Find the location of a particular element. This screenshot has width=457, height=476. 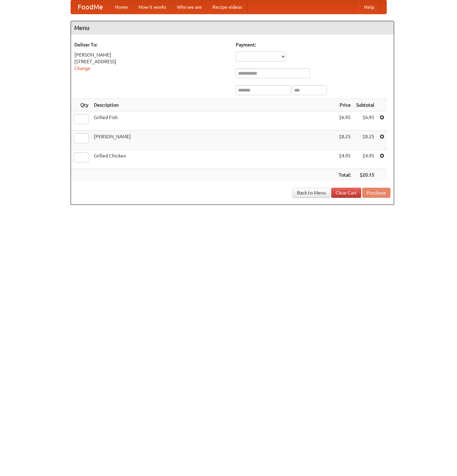

a: Back to Menu is located at coordinates (312, 193).